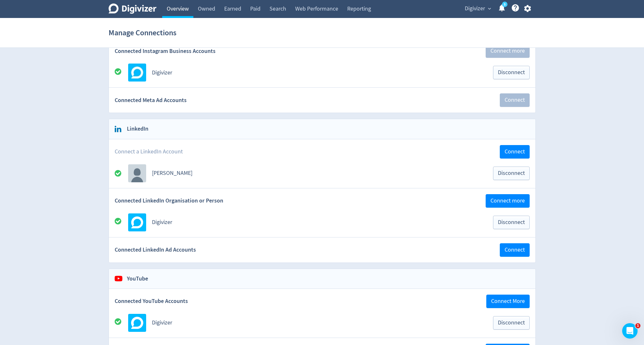  What do you see at coordinates (142, 33) in the screenshot?
I see `h1: Manage Connections` at bounding box center [142, 33].